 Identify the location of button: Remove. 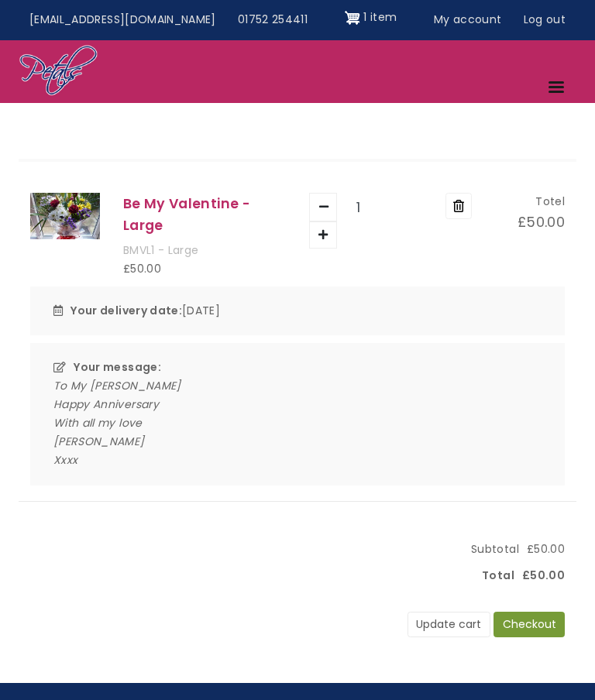
(459, 206).